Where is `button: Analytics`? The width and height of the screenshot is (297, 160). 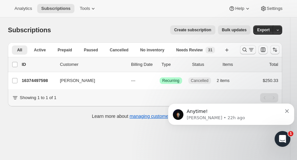
button: Analytics is located at coordinates (23, 9).